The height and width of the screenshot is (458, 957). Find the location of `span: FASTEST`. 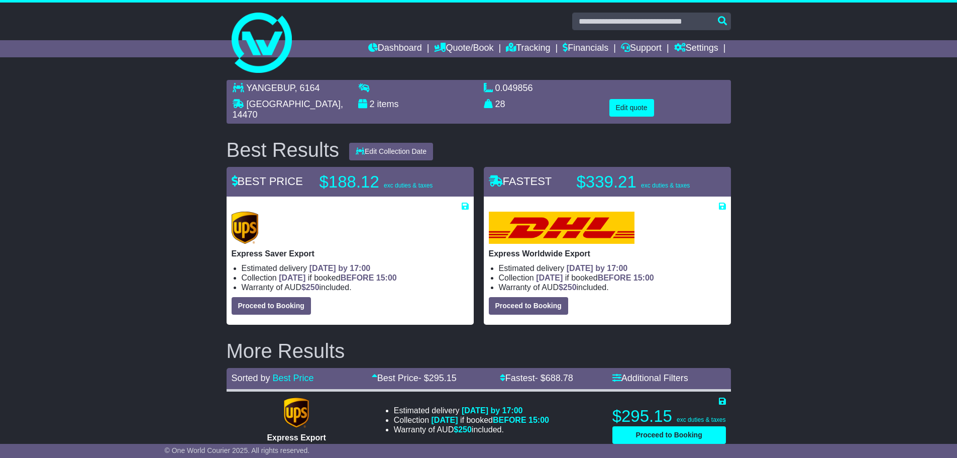

span: FASTEST is located at coordinates (521, 181).